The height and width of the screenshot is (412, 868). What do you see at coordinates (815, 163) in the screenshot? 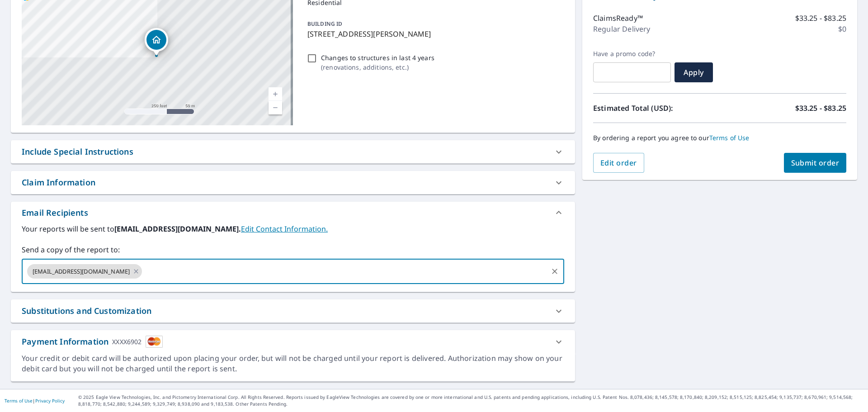
I see `span: Submit order` at bounding box center [815, 163].